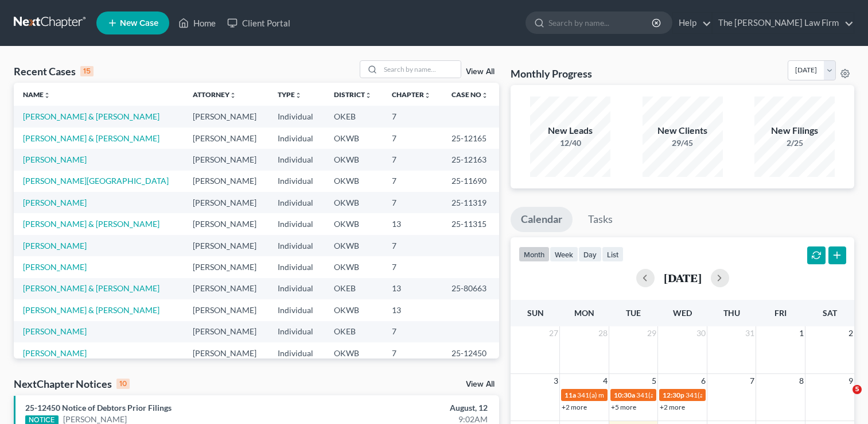 Image resolution: width=868 pixels, height=424 pixels. I want to click on span: 12:30p, so click(673, 395).